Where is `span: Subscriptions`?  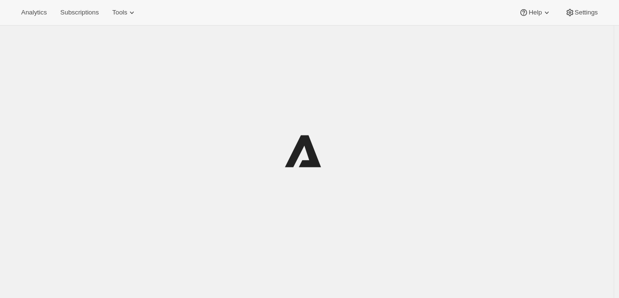
span: Subscriptions is located at coordinates (79, 13).